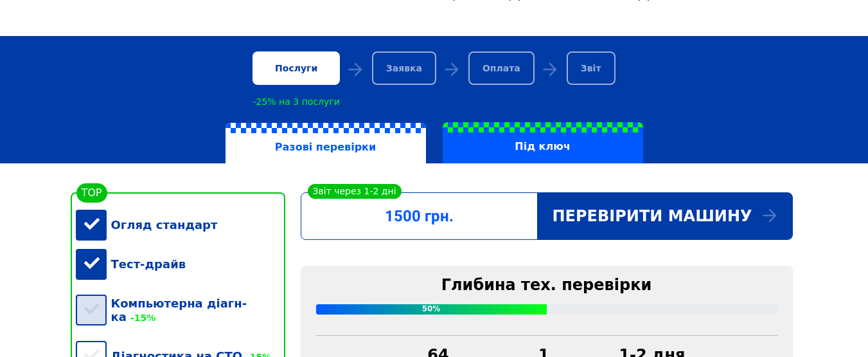 This screenshot has width=868, height=357. I want to click on label: Під ключ, so click(543, 143).